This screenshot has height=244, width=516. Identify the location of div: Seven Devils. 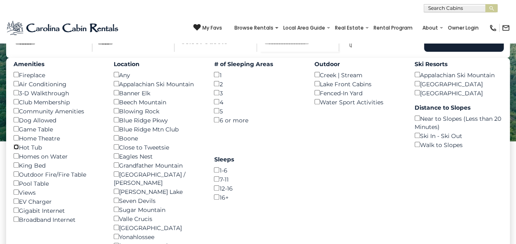
(158, 200).